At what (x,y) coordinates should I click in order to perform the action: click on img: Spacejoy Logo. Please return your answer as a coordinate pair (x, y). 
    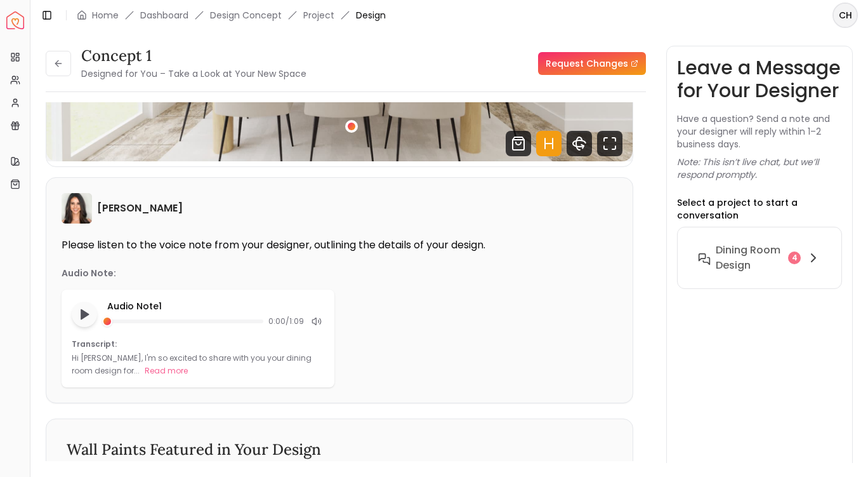
    Looking at the image, I should click on (15, 20).